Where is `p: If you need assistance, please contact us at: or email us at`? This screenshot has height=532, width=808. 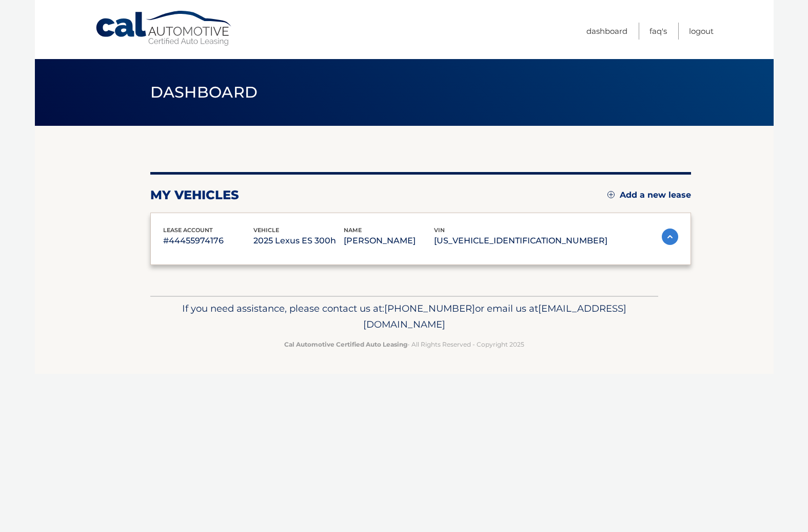 p: If you need assistance, please contact us at: or email us at is located at coordinates (404, 316).